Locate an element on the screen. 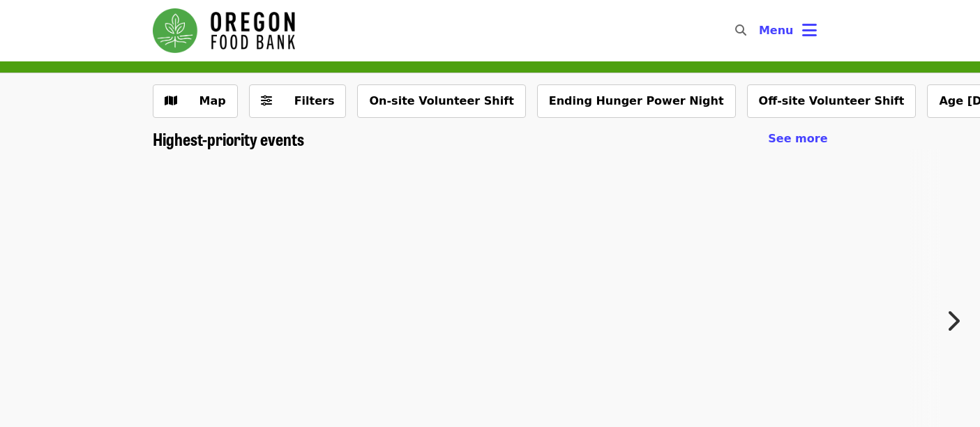 Image resolution: width=980 pixels, height=427 pixels. button: Filters (0 selected) is located at coordinates (298, 101).